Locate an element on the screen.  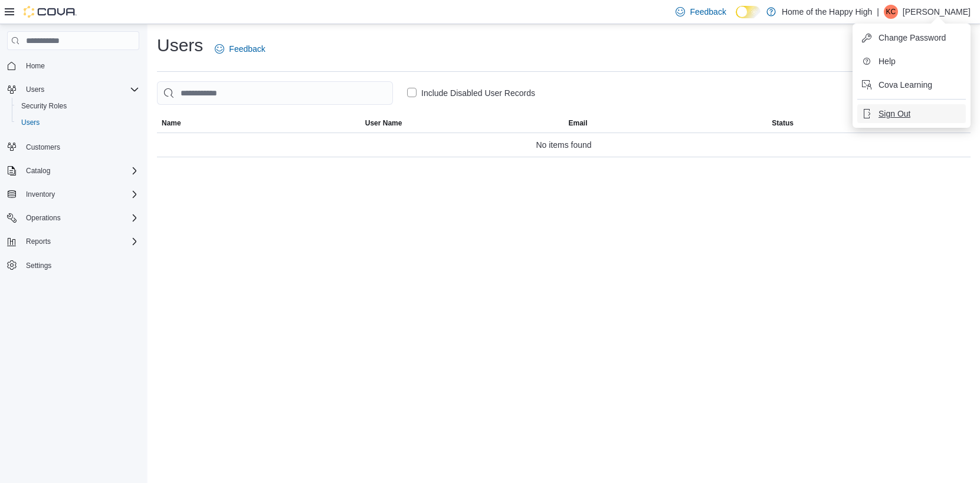
a: Settings is located at coordinates (38, 266).